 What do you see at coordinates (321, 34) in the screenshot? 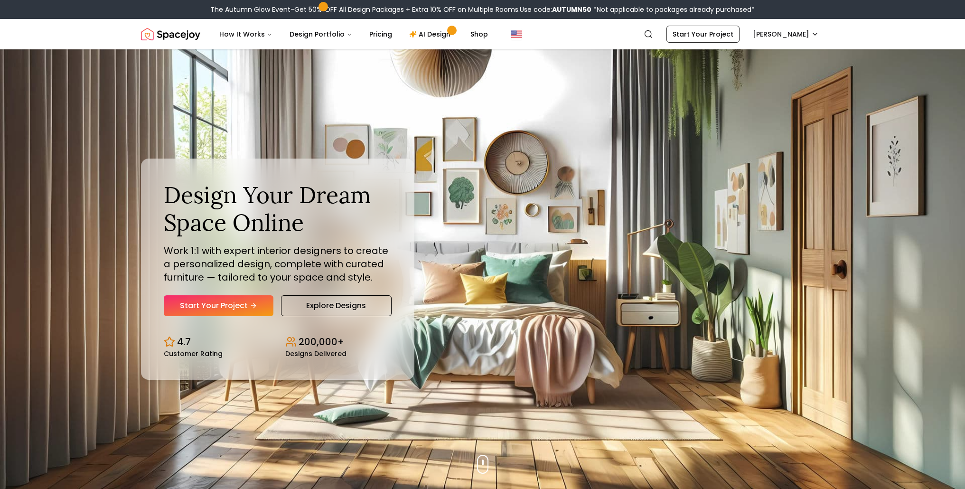
I see `button: Design Portfolio` at bounding box center [321, 34].